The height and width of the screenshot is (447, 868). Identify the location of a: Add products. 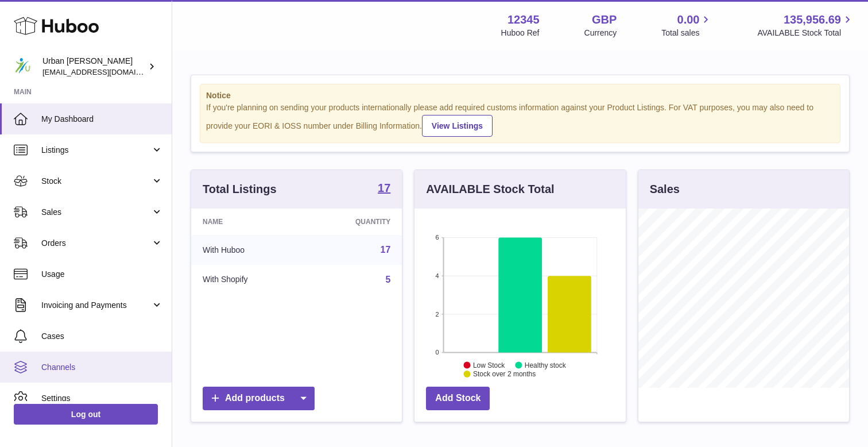
(258, 398).